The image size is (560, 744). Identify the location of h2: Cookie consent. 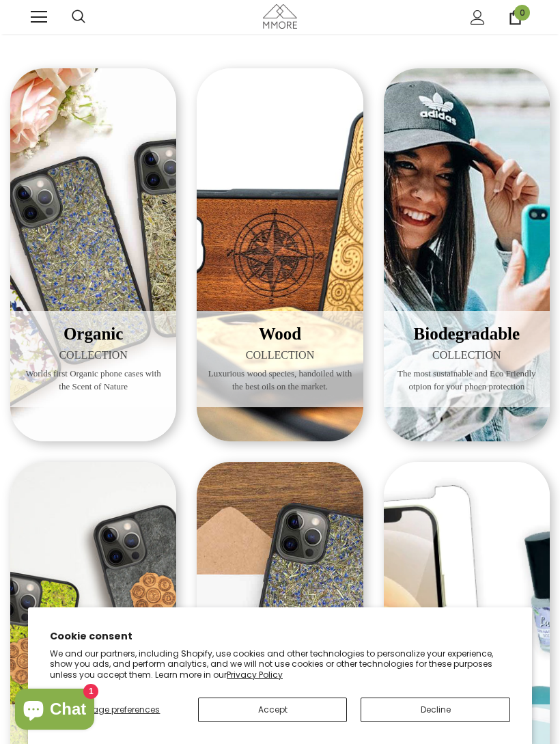
(280, 636).